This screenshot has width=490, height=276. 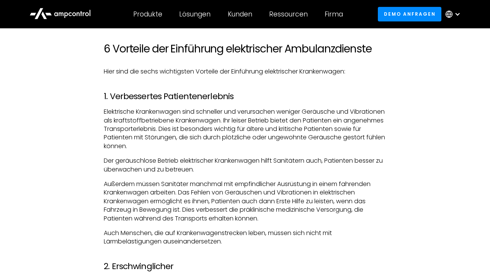 I want to click on p: Außerdem müssen Sanitäter manchmal mit empfindlicher Ausrüstung in einem fahrenden Krankenwagen a..., so click(x=245, y=201).